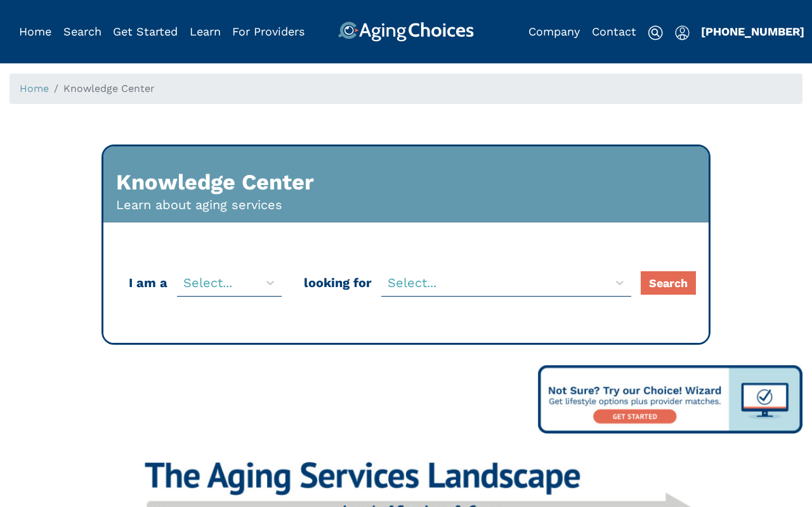 This screenshot has height=507, width=812. Describe the element at coordinates (151, 283) in the screenshot. I see `p: I am a` at that location.